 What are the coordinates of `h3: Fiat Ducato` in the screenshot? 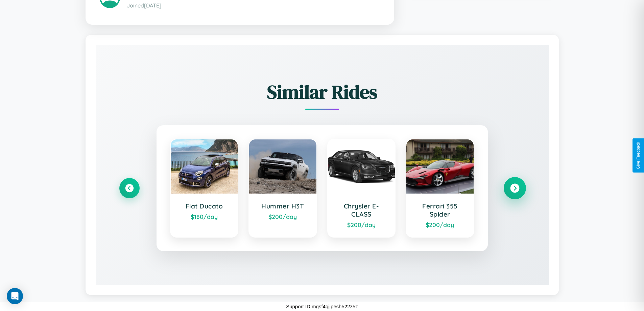 It's located at (204, 206).